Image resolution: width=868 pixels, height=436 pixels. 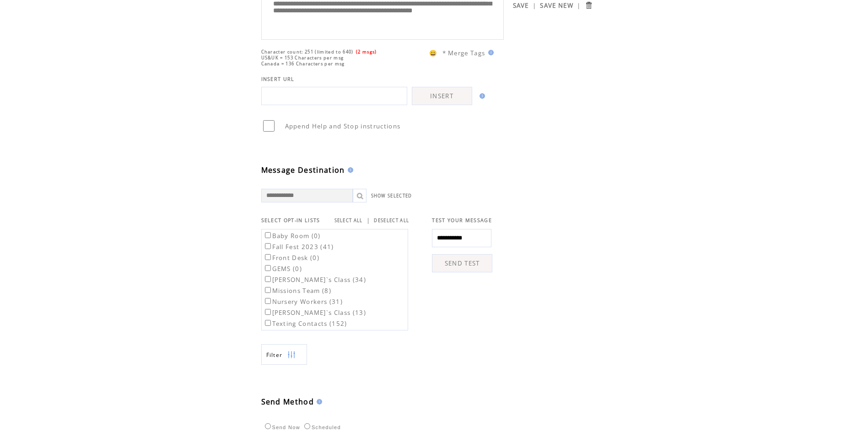 What do you see at coordinates (268, 257) in the screenshot?
I see `input: Front Desk (0)` at bounding box center [268, 257].